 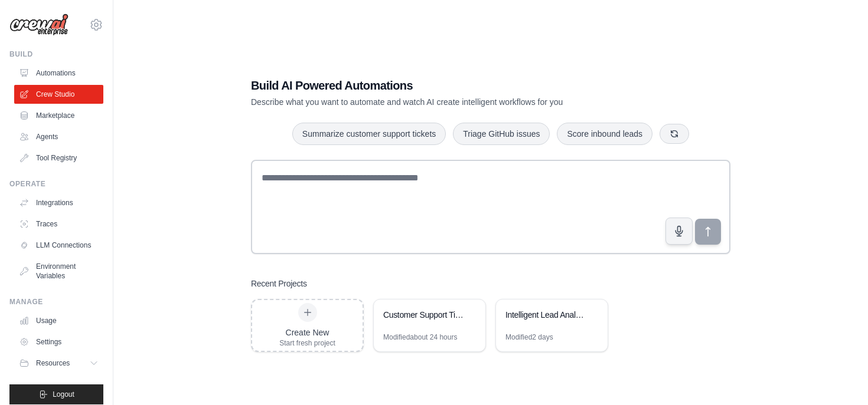 I want to click on a: Integrations, so click(x=58, y=203).